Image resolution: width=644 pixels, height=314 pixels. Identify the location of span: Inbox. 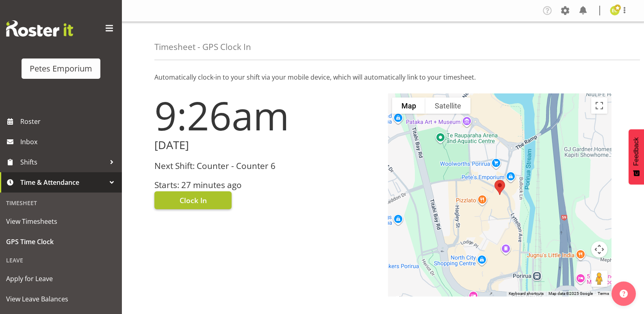
(69, 142).